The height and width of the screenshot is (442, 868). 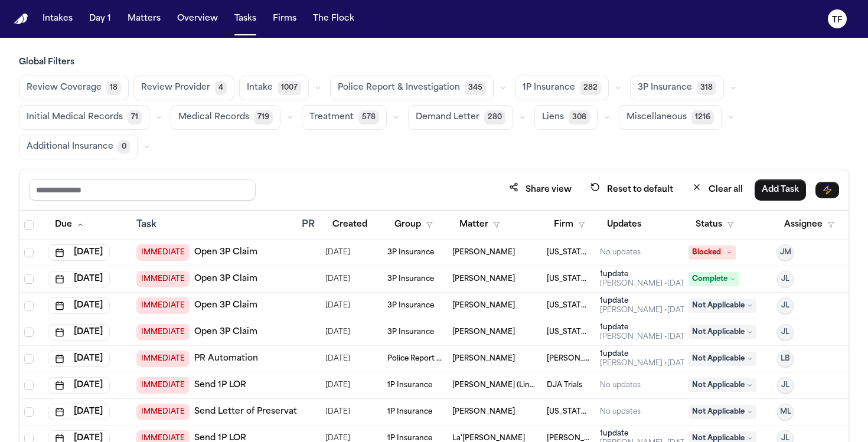 What do you see at coordinates (552, 117) in the screenshot?
I see `span: Liens` at bounding box center [552, 117].